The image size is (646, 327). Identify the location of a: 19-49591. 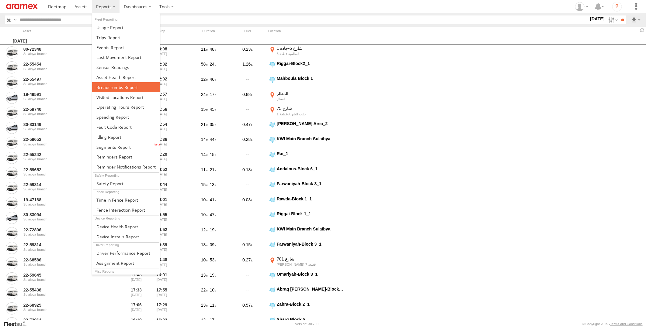
(65, 95).